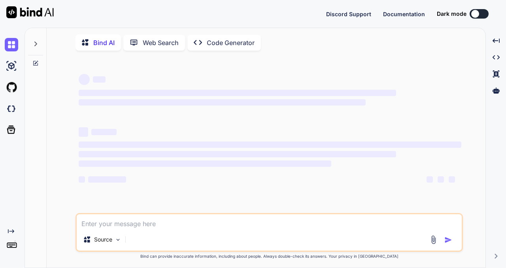  What do you see at coordinates (104, 43) in the screenshot?
I see `p: Bind AI` at bounding box center [104, 43].